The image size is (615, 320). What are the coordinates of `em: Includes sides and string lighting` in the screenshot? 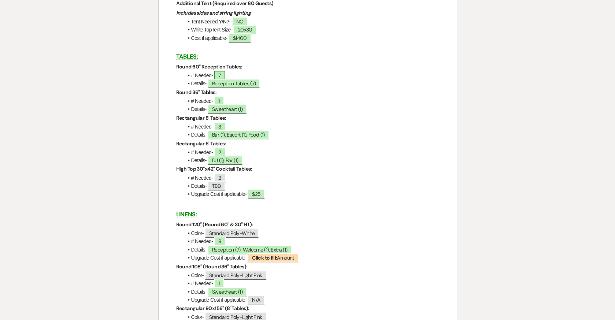 It's located at (213, 13).